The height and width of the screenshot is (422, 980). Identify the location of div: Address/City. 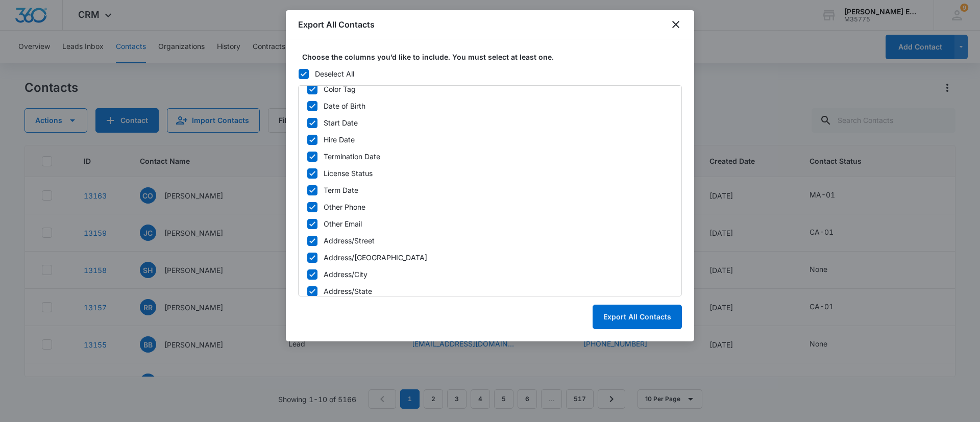
(346, 274).